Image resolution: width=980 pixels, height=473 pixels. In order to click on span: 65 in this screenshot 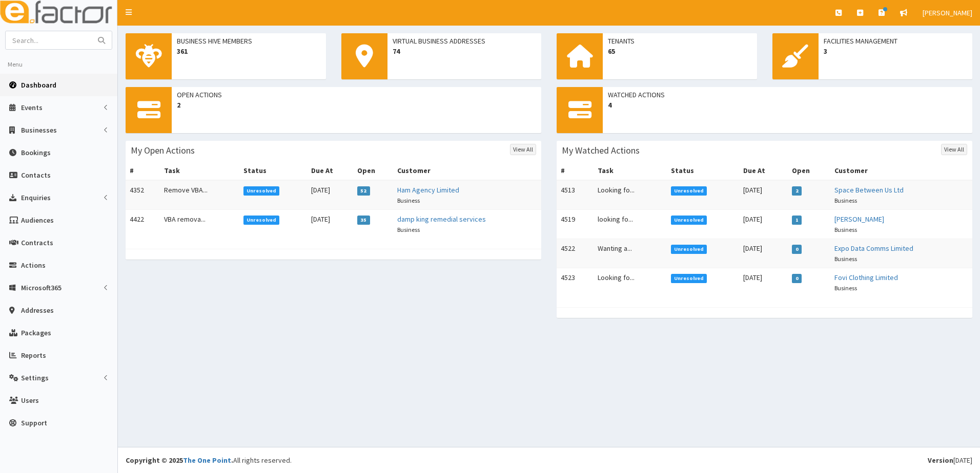, I will do `click(679, 52)`.